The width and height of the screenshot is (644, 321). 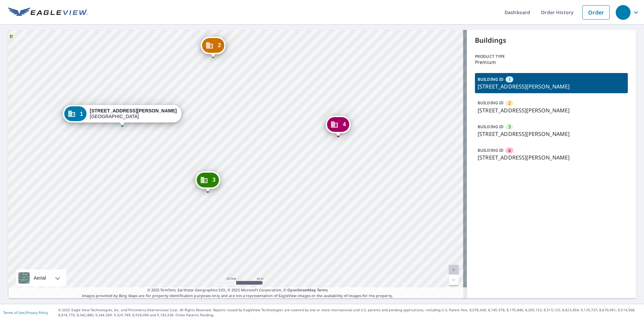 I want to click on img: EV Logo, so click(x=48, y=12).